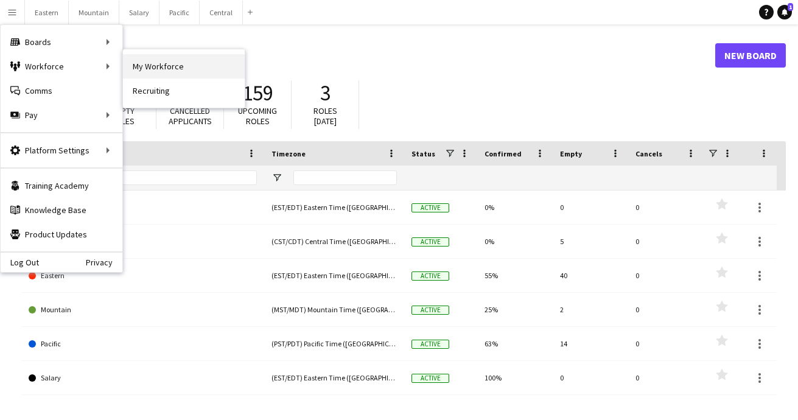 The image size is (798, 420). I want to click on a: Privacy, so click(104, 262).